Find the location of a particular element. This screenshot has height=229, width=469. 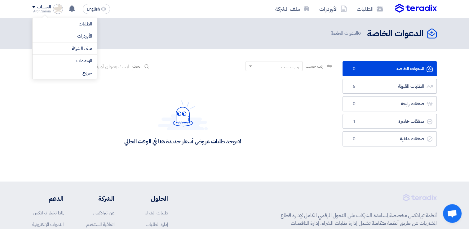

a: صفقات خاسرة1 is located at coordinates (390, 121).